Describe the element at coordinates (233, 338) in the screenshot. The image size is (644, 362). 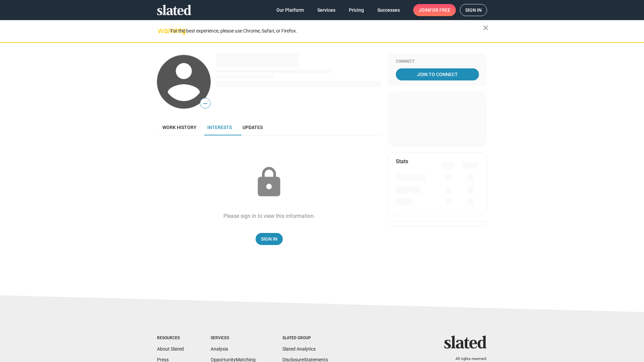
I see `div: Services` at that location.